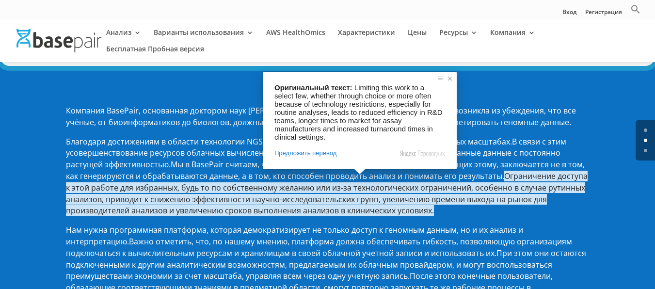 The image size is (655, 289). I want to click on a: 0, so click(645, 130).